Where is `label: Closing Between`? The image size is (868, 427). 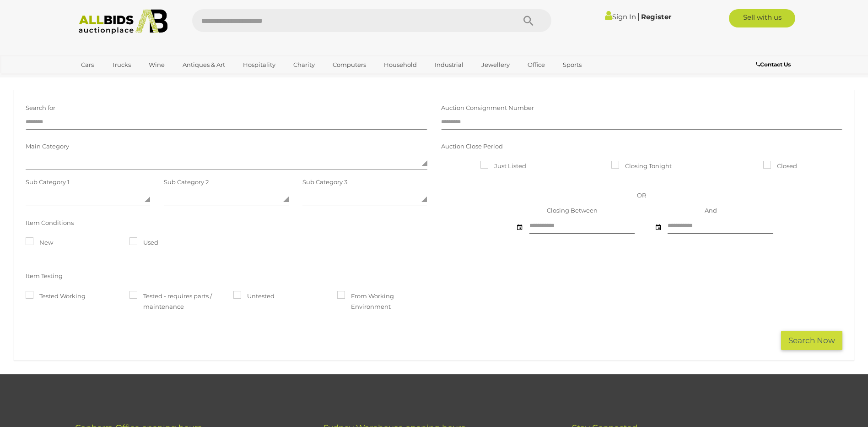 label: Closing Between is located at coordinates (572, 210).